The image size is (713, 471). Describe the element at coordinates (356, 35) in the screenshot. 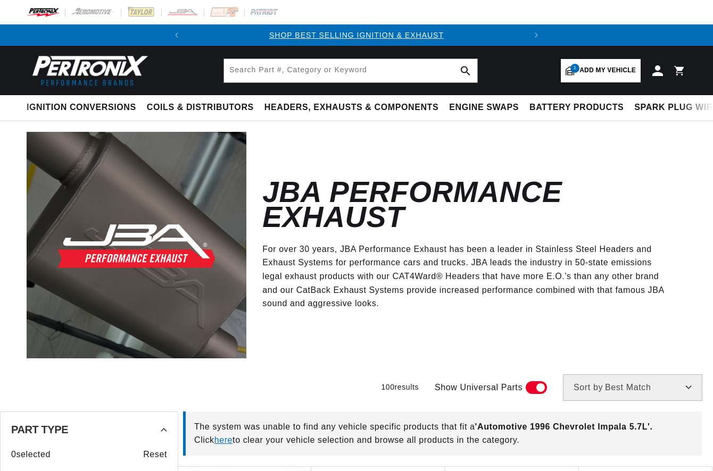

I see `div: 1 of 2` at that location.